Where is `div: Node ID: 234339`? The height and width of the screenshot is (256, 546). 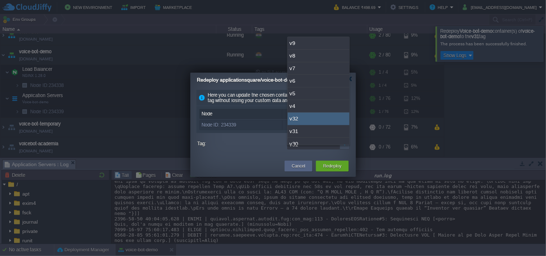
div: Node ID: 234339 is located at coordinates (241, 125).